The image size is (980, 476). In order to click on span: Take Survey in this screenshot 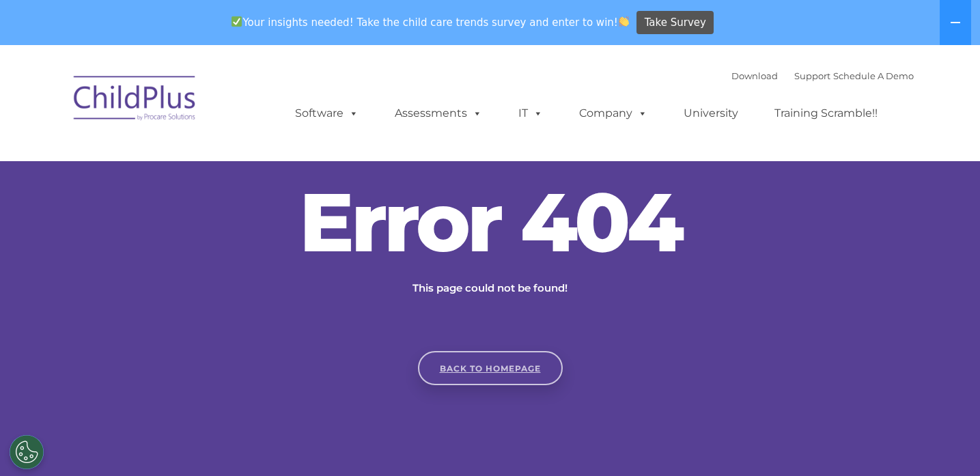, I will do `click(676, 23)`.